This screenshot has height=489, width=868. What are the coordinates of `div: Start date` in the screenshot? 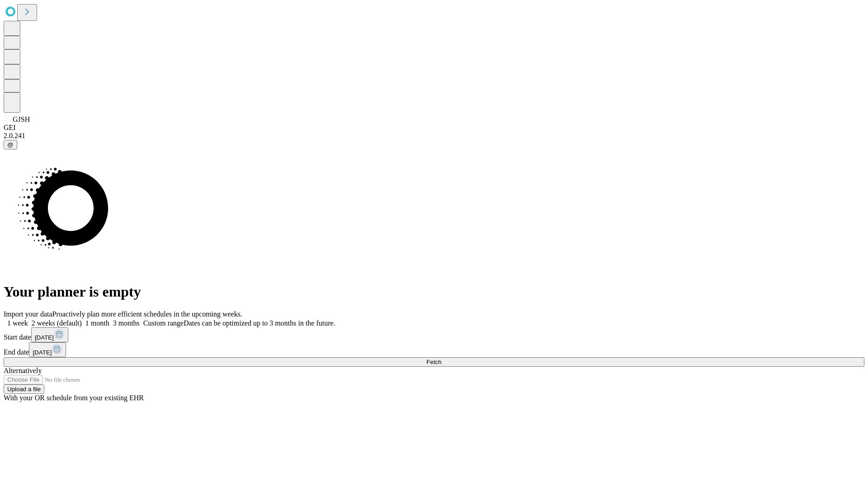 It's located at (434, 334).